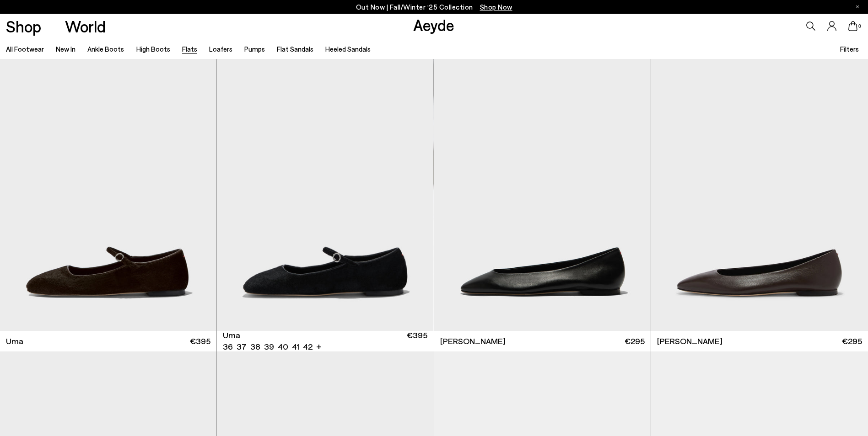 Image resolution: width=868 pixels, height=436 pixels. Describe the element at coordinates (221, 49) in the screenshot. I see `a: Loafers` at that location.